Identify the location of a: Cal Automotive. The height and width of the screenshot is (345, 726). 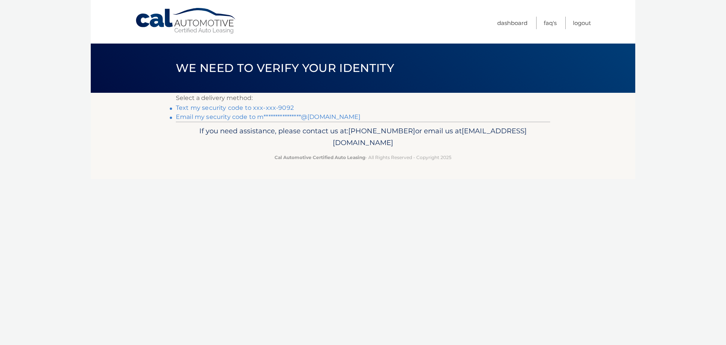
(186, 21).